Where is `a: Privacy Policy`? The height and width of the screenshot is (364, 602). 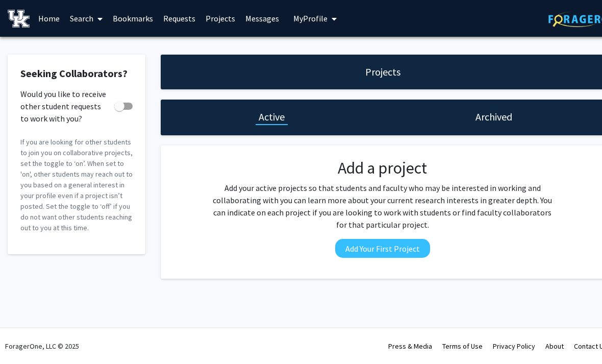 a: Privacy Policy is located at coordinates (514, 346).